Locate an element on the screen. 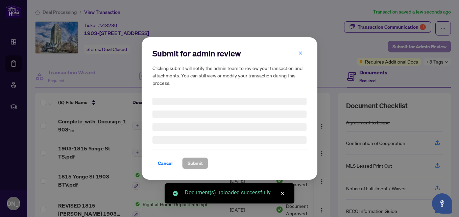 The height and width of the screenshot is (217, 459). h2: Submit for admin review is located at coordinates (230, 53).